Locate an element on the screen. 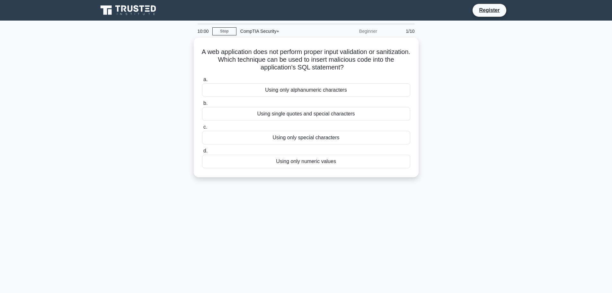  div: Using only numeric values is located at coordinates (306, 161).